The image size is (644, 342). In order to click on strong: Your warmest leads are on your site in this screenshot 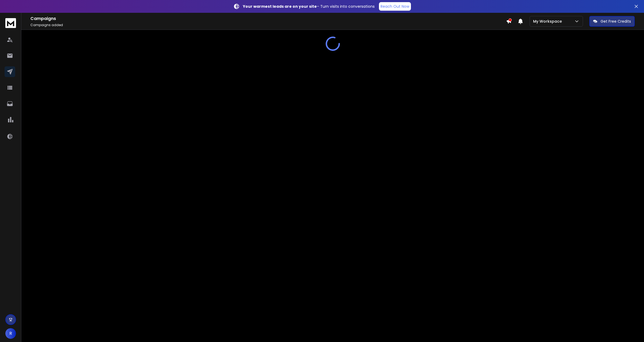, I will do `click(280, 6)`.